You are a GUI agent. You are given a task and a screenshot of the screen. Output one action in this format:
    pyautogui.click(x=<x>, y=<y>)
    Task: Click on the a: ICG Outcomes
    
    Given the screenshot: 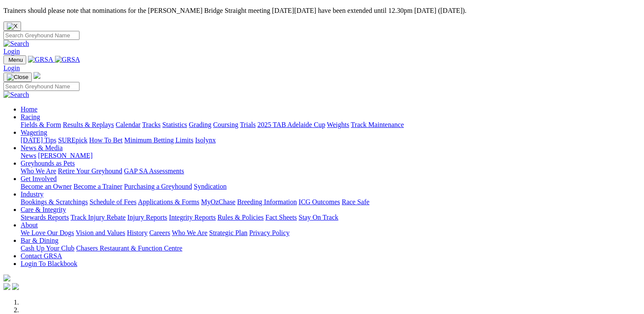 What is the action you would take?
    pyautogui.click(x=319, y=201)
    